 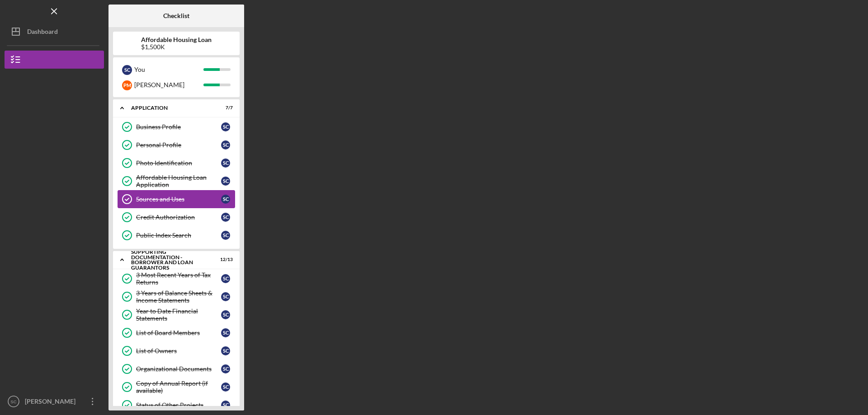 I want to click on a: Business ProfileSC, so click(x=176, y=127).